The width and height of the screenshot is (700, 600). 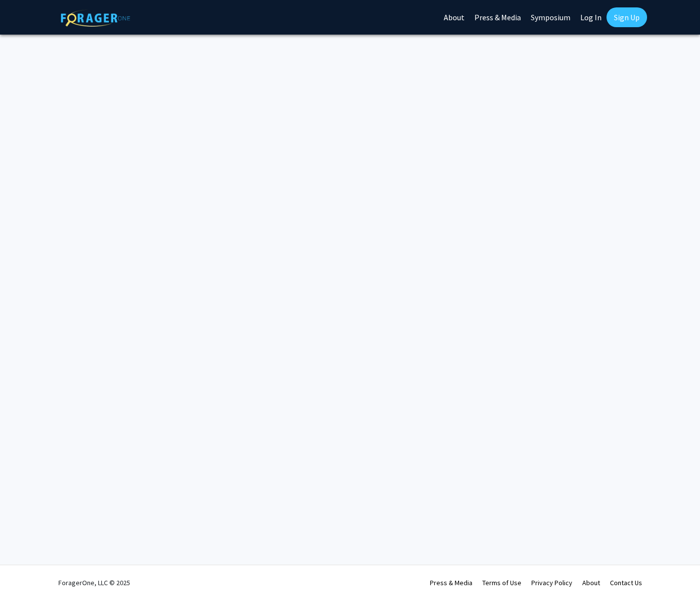 I want to click on a: Press & Media, so click(x=451, y=582).